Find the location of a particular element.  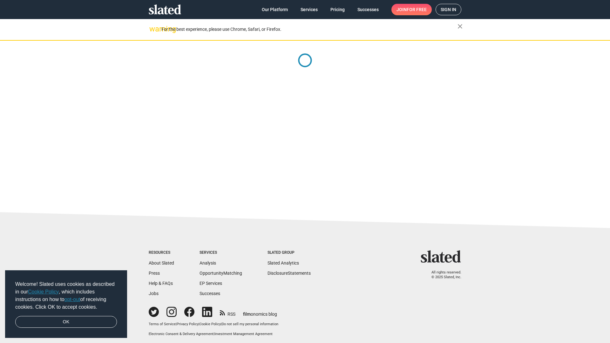

span: film is located at coordinates (247, 314).